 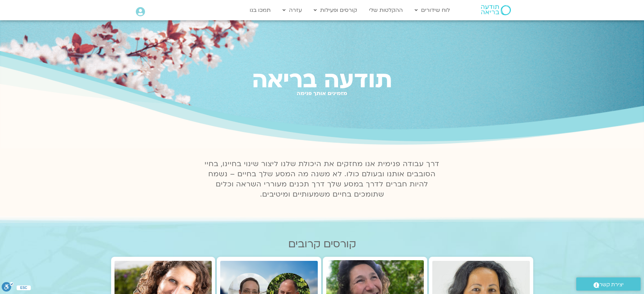 What do you see at coordinates (322, 180) in the screenshot?
I see `p: דרך עבודה פנימית אנו מחזקים את היכולת שלנו ליצור שינוי בחיינו, בחיי הסובבים אותנו ובעולם כולו. לא...` at bounding box center [322, 180].